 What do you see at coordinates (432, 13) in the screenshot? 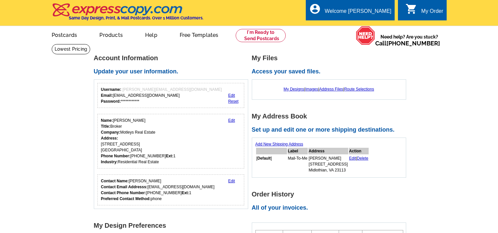
I see `div: My Order` at bounding box center [432, 13].